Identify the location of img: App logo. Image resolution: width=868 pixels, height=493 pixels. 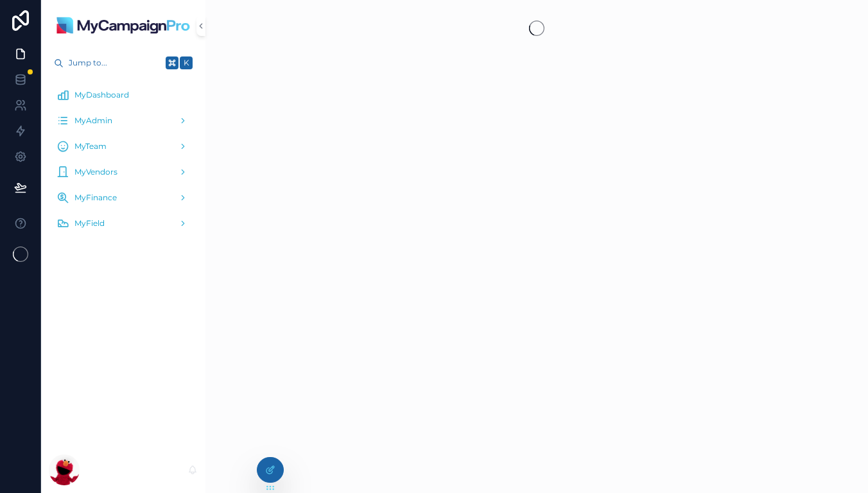
(123, 26).